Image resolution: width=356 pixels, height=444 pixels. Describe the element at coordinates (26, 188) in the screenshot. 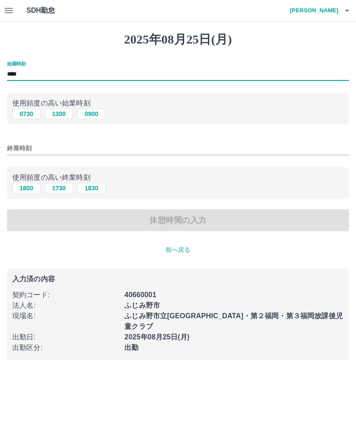

I see `button: 1800` at that location.